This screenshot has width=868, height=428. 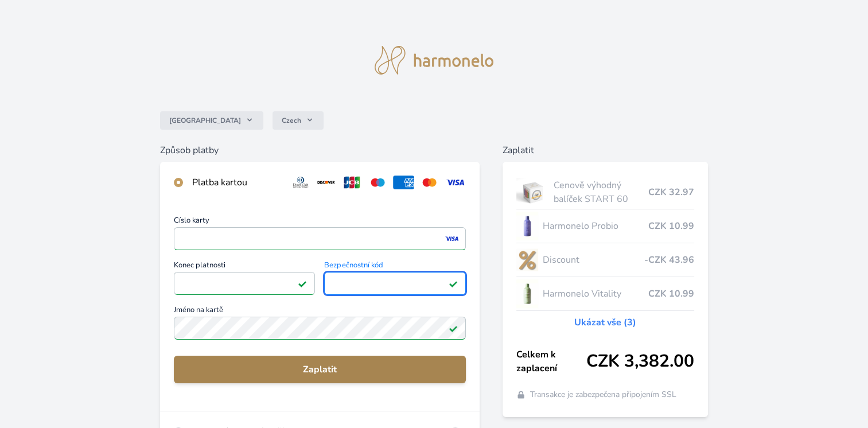 I want to click on div: Platba kartou, so click(x=237, y=182).